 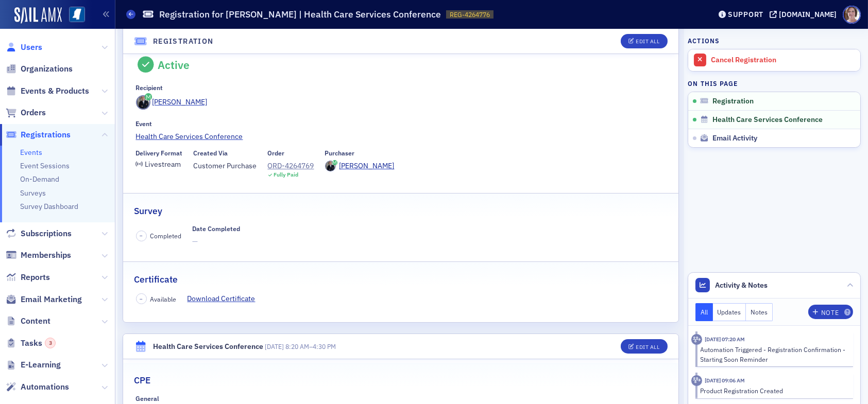 I want to click on div: Health Care Services Conference, so click(x=208, y=346).